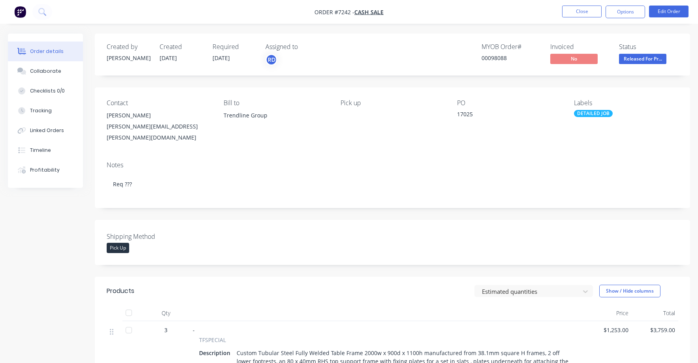 The width and height of the screenshot is (698, 363). What do you see at coordinates (655, 329) in the screenshot?
I see `span: $3,759.00` at bounding box center [655, 329].